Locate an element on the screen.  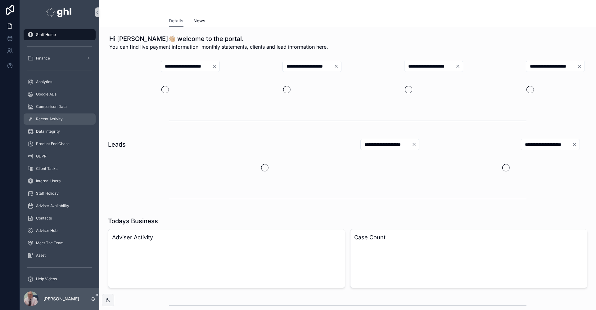
a: GDPR is located at coordinates (60, 156).